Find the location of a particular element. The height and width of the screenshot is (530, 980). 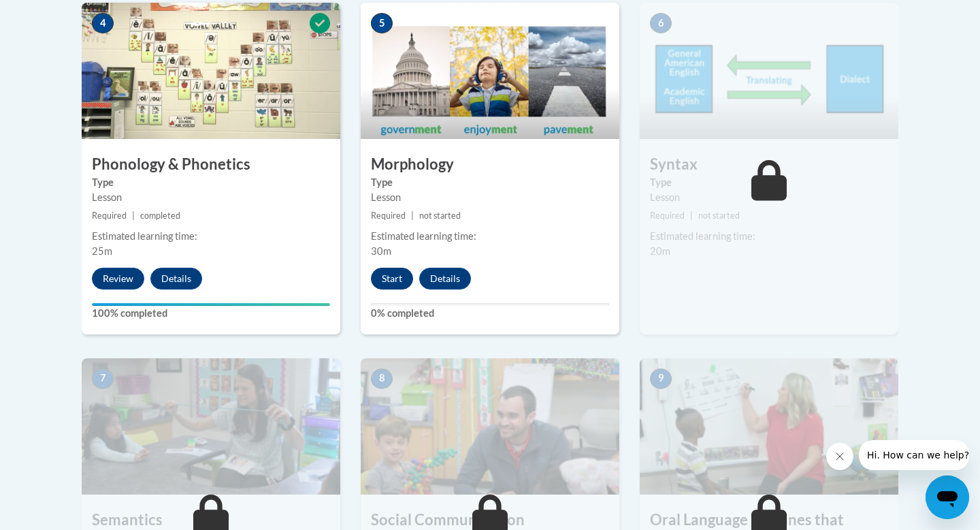

span: 8 is located at coordinates (382, 379).